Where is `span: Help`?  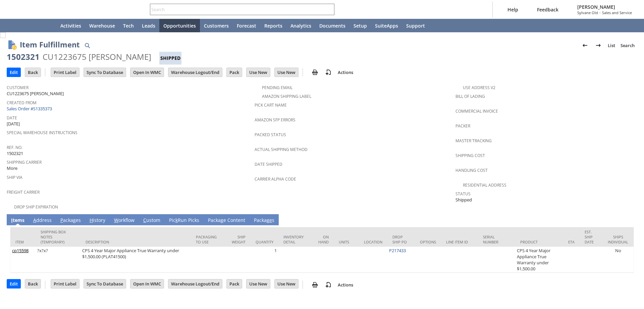
span: Help is located at coordinates (513, 9).